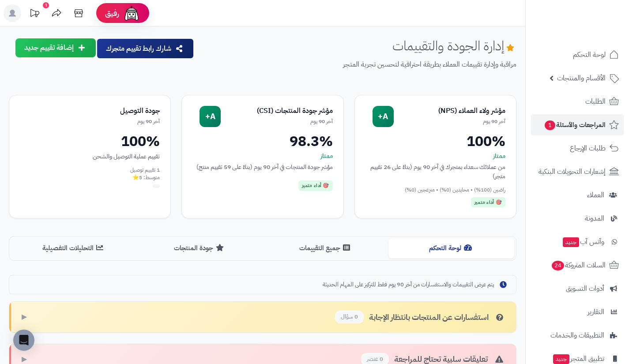 This screenshot has height=364, width=629. I want to click on span: العملاء, so click(596, 195).